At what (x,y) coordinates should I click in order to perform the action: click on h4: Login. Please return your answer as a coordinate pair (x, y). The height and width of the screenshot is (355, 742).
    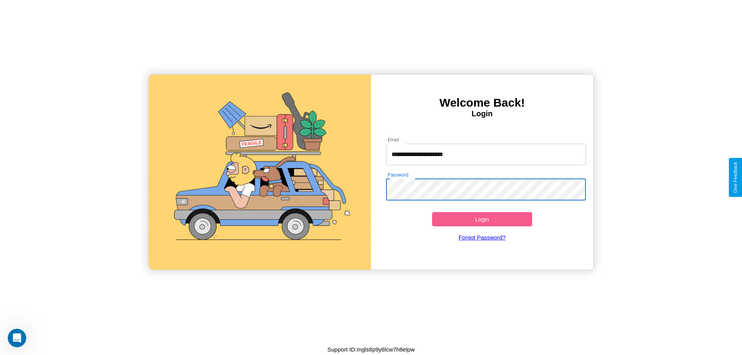
    Looking at the image, I should click on (482, 114).